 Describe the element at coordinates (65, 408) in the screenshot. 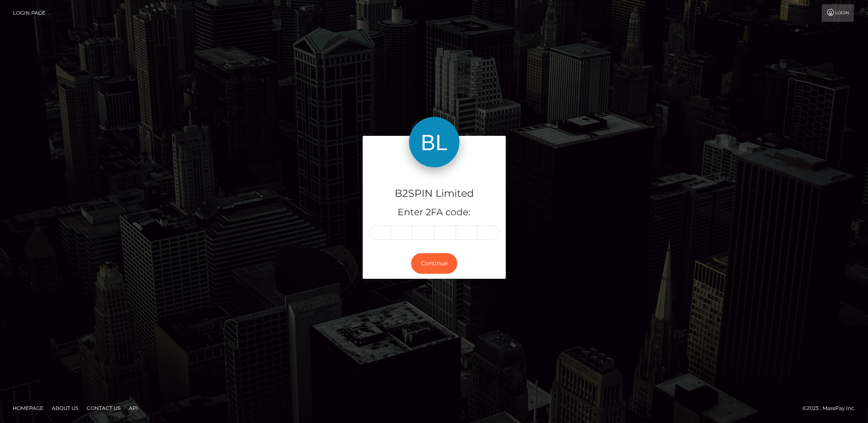

I see `a: About Us` at that location.